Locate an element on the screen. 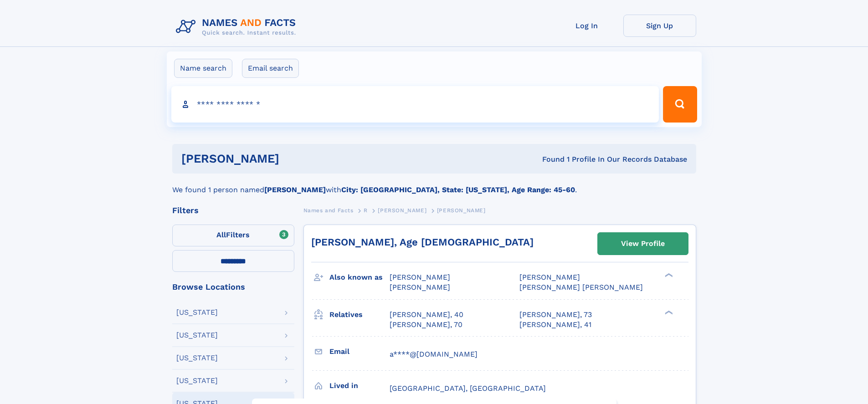 The image size is (868, 404). a: Names and Facts is located at coordinates (329, 210).